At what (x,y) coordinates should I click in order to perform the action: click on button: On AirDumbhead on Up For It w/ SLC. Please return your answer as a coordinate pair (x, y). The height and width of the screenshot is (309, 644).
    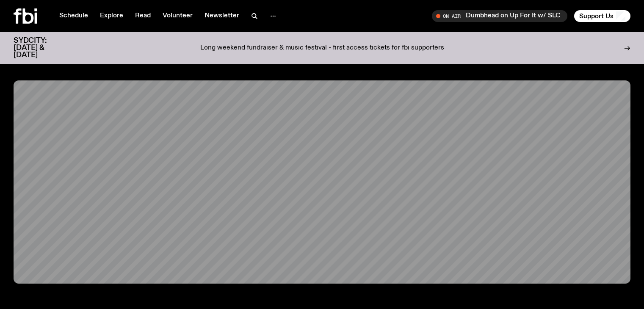
    Looking at the image, I should click on (500, 16).